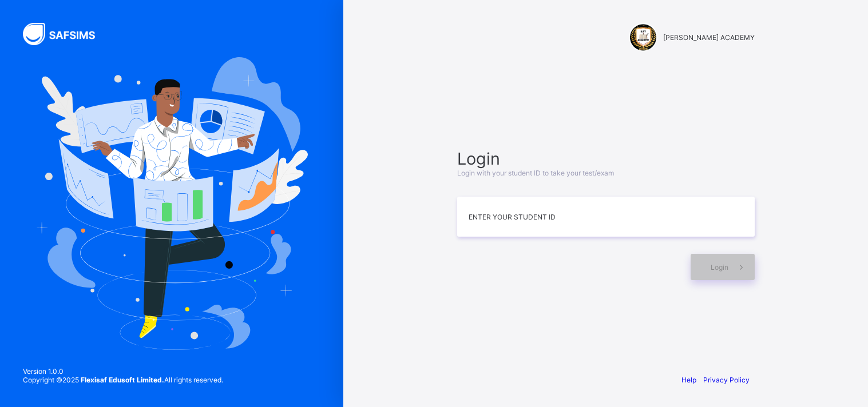 The height and width of the screenshot is (407, 868). Describe the element at coordinates (536, 172) in the screenshot. I see `span: Login with your student ID to take your test/exam` at that location.